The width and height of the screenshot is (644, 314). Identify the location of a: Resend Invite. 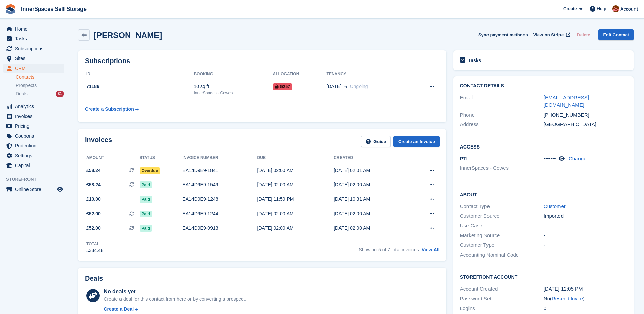
(567, 298).